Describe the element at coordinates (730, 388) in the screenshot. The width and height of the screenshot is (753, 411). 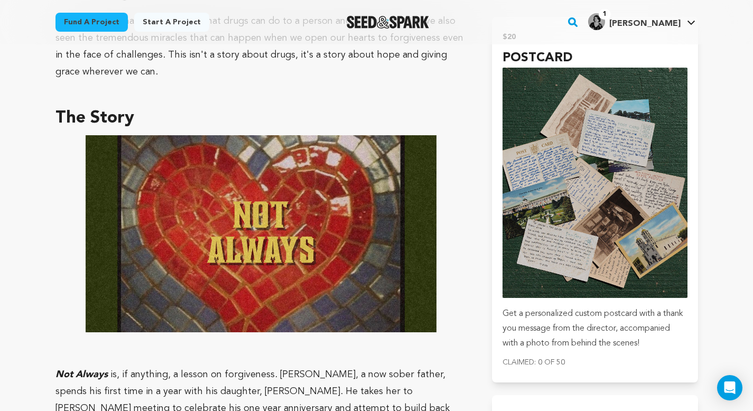
I see `div: Open Intercom Messenger` at that location.